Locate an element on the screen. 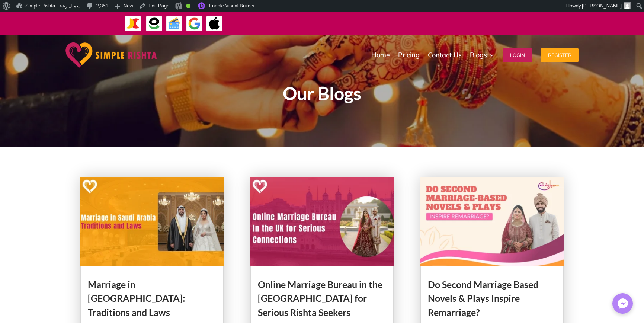 The image size is (644, 323). button: Login is located at coordinates (518, 55).